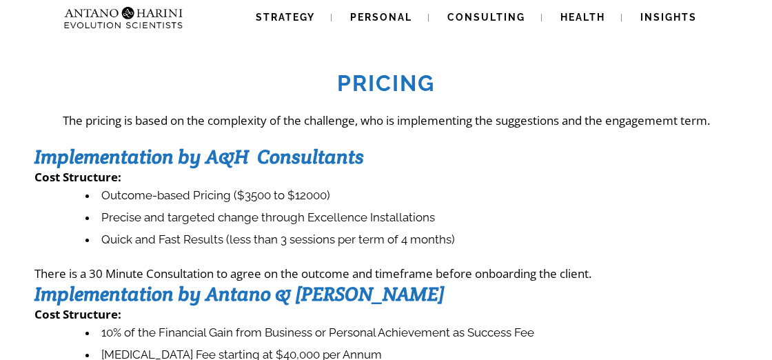 Image resolution: width=772 pixels, height=360 pixels. Describe the element at coordinates (199, 156) in the screenshot. I see `strong: Implementation by A&H Consultants` at that location.